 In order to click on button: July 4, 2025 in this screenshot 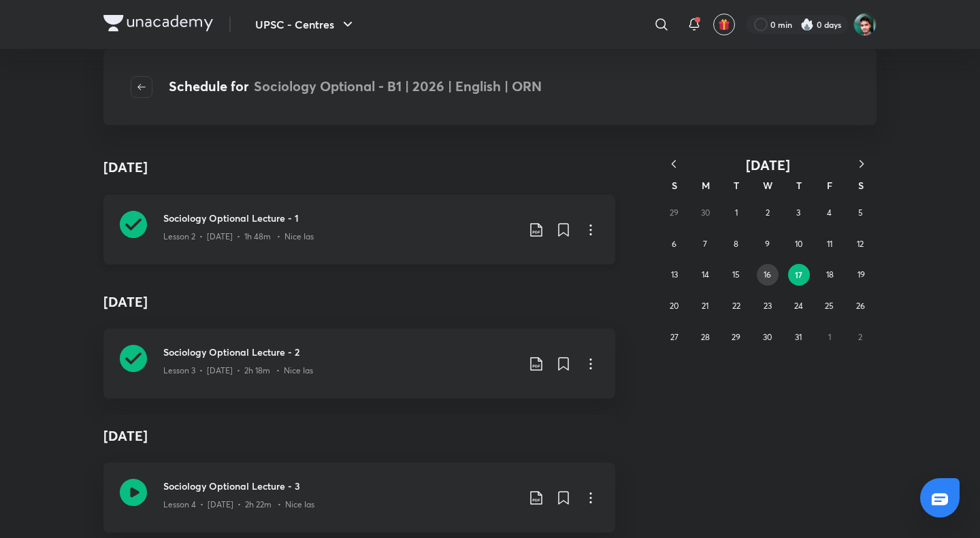, I will do `click(829, 213)`.